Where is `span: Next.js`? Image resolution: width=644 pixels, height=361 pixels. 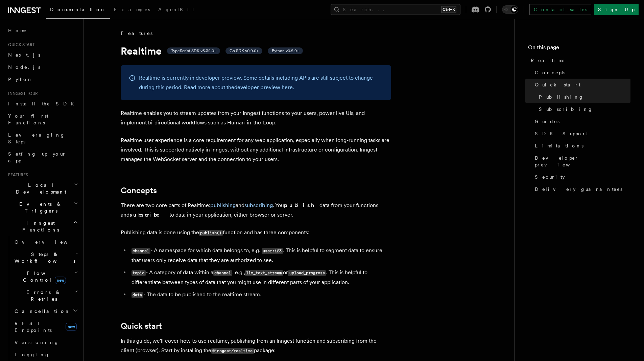 span: Next.js is located at coordinates (24, 55).